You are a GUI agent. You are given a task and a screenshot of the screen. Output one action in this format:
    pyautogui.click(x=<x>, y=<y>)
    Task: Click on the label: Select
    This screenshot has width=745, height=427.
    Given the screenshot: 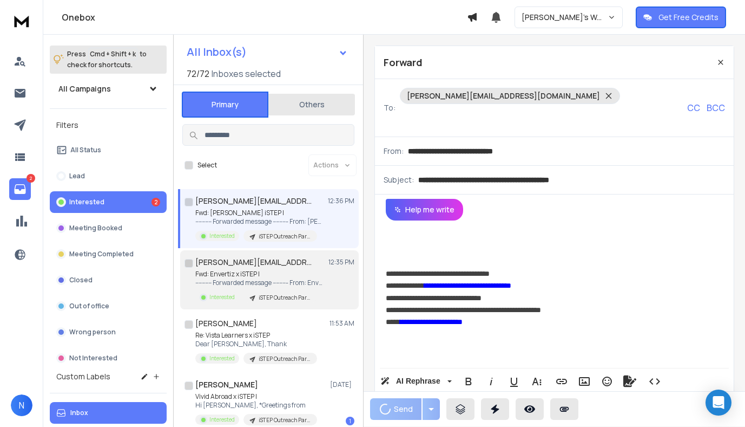 What is the action you would take?
    pyautogui.click(x=207, y=165)
    